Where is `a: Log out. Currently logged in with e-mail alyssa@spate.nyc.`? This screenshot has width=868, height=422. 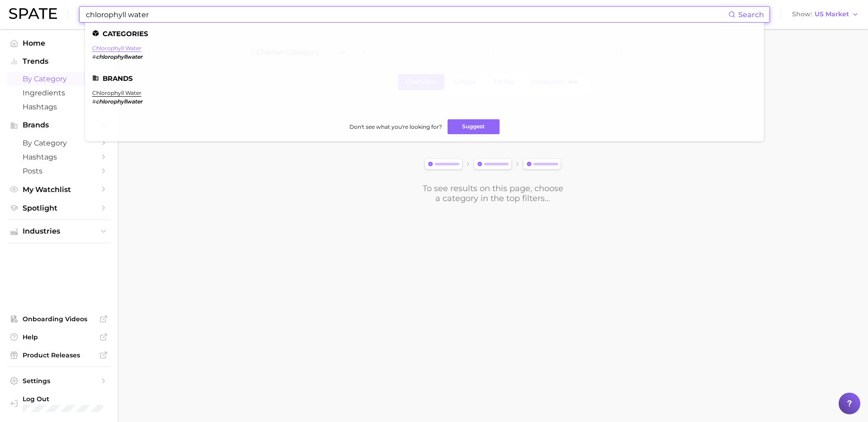
a: Log out. Currently logged in with e-mail alyssa@spate.nyc. is located at coordinates (59, 403).